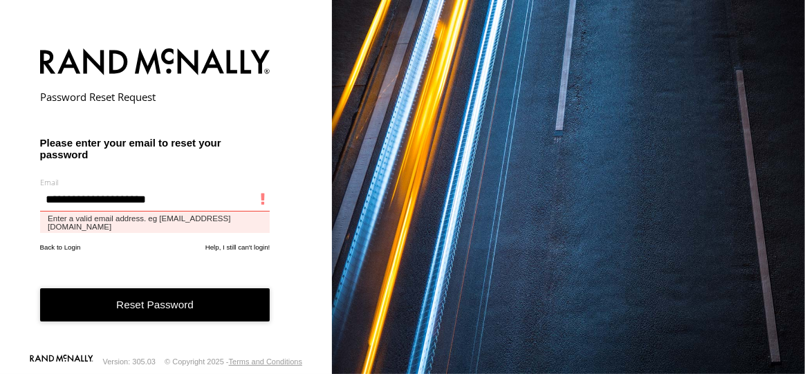 This screenshot has width=805, height=374. What do you see at coordinates (155, 182) in the screenshot?
I see `label: Email` at bounding box center [155, 182].